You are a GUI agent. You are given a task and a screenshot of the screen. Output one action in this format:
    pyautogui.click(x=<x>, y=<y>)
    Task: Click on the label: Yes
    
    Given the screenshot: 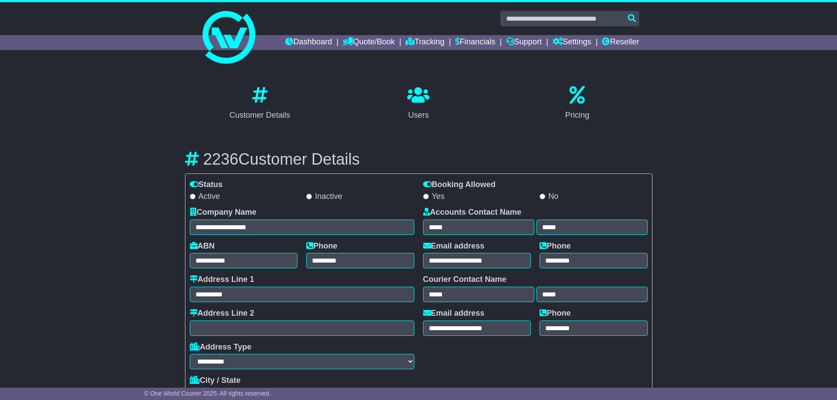 What is the action you would take?
    pyautogui.click(x=434, y=197)
    